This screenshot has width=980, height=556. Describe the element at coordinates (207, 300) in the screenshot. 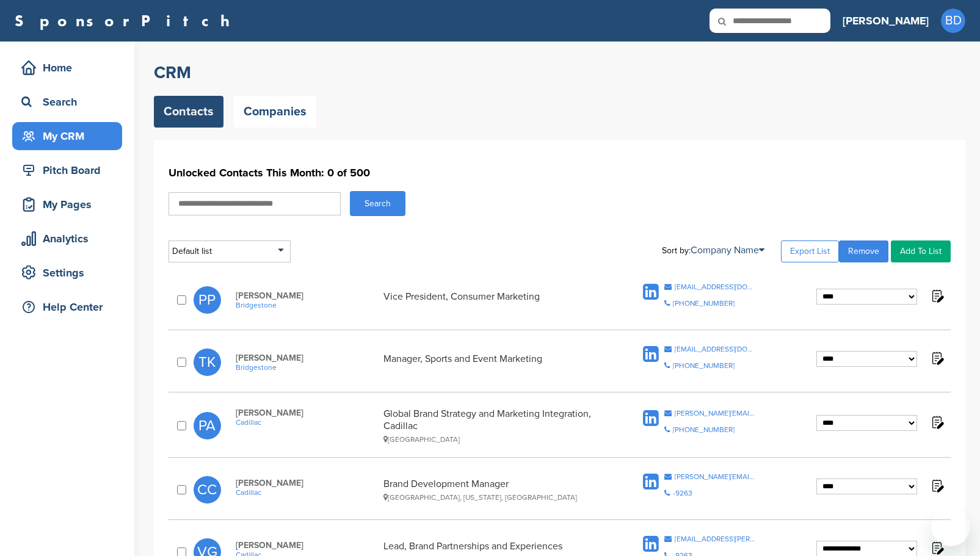

I see `span: PP` at that location.